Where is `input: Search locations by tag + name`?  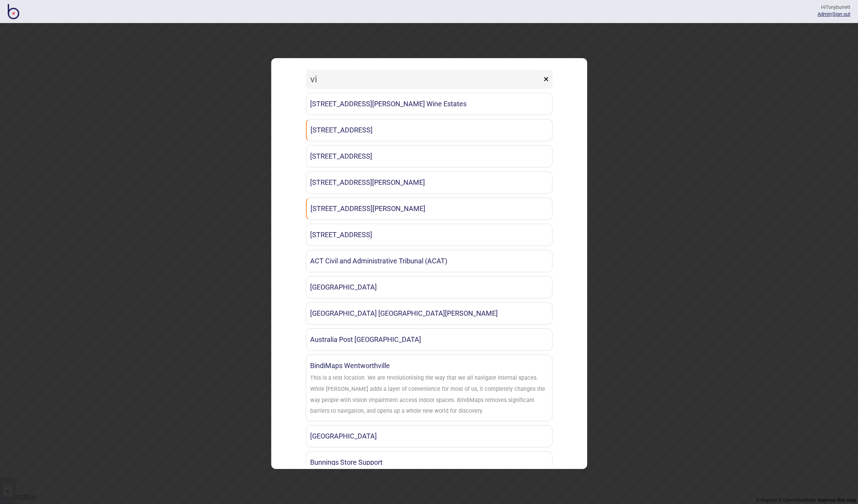 input: Search locations by tag + name is located at coordinates (424, 79).